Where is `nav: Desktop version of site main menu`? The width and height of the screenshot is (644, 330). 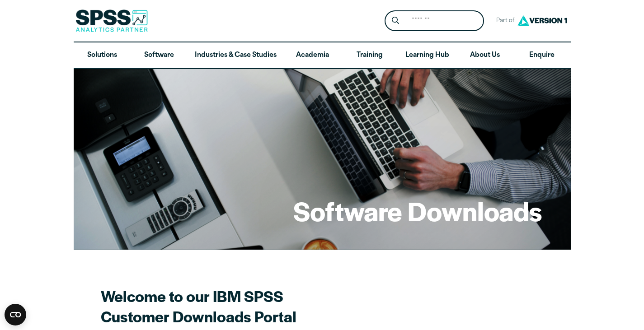
nav: Desktop version of site main menu is located at coordinates (322, 55).